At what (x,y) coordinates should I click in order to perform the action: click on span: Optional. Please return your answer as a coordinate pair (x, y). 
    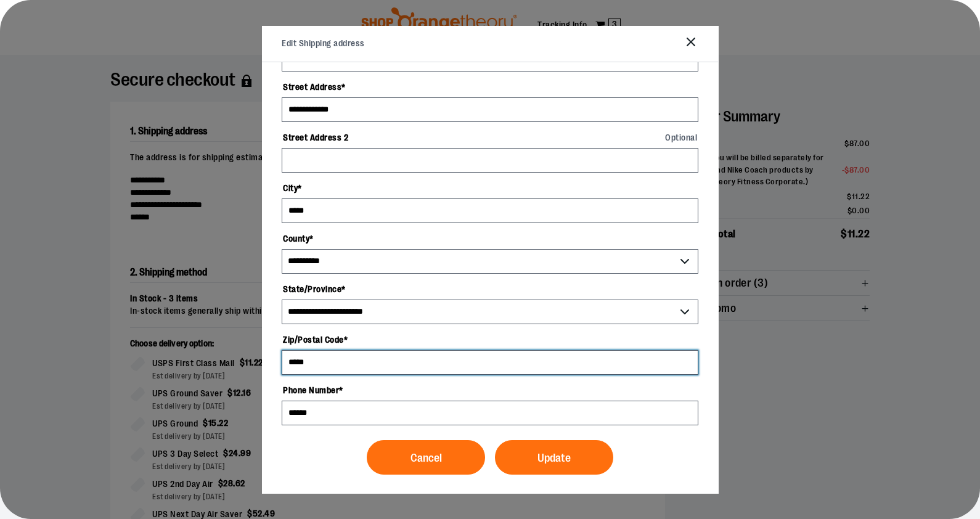
    Looking at the image, I should click on (681, 137).